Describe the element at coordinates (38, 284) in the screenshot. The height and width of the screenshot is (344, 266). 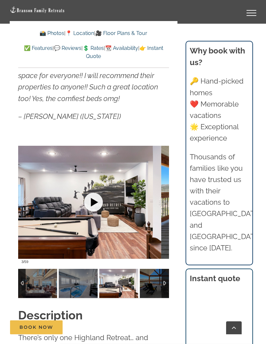
I see `img: Highland-Retreat-at-Table-Rock-Lake-3021-scaled.jpg-nggid042947-ngg0dyn-120x90-00f0w010c011r110f1...` at that location.